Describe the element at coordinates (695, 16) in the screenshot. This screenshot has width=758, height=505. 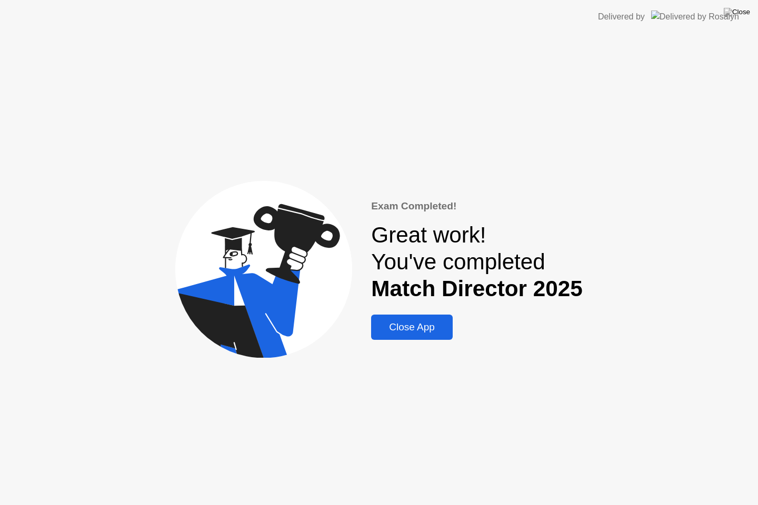
I see `img: Delivered by Rosalyn` at that location.